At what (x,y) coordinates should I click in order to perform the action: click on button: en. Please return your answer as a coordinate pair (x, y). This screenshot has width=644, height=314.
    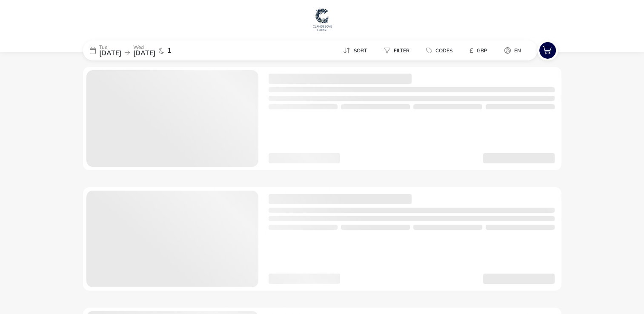
    Looking at the image, I should click on (512, 50).